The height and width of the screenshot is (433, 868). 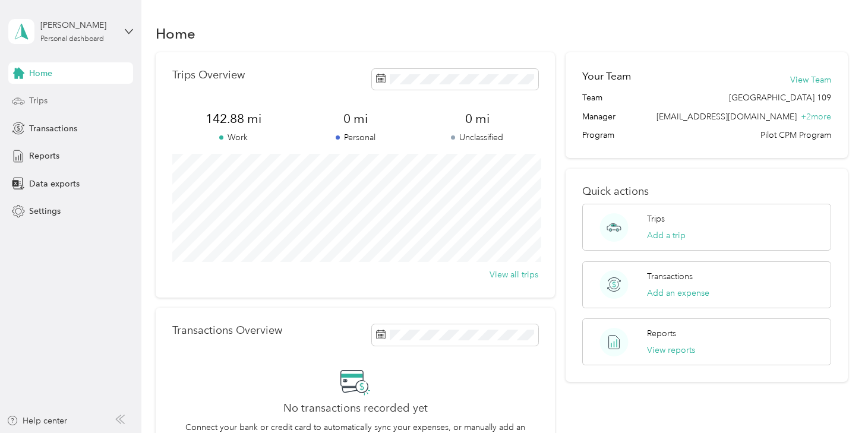 What do you see at coordinates (41, 73) in the screenshot?
I see `span: Home` at bounding box center [41, 73].